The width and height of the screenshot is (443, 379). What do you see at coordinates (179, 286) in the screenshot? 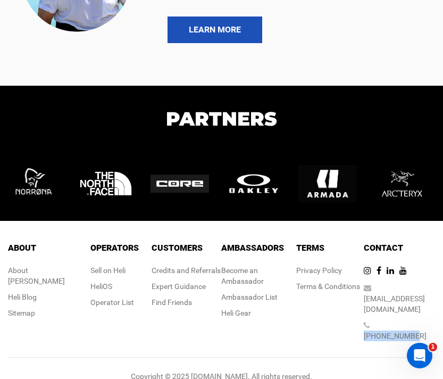
I see `a: Expert Guidance` at bounding box center [179, 286].